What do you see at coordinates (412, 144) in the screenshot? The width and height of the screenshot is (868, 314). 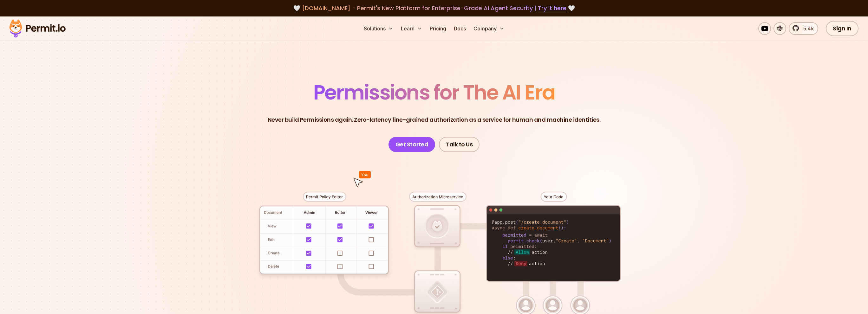 I see `a: Get Started` at bounding box center [412, 144].